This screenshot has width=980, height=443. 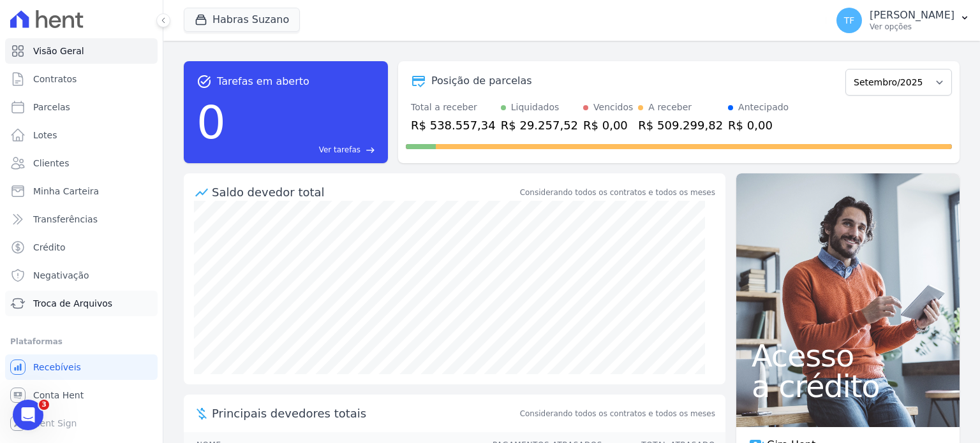 I want to click on a: Lotes, so click(x=81, y=135).